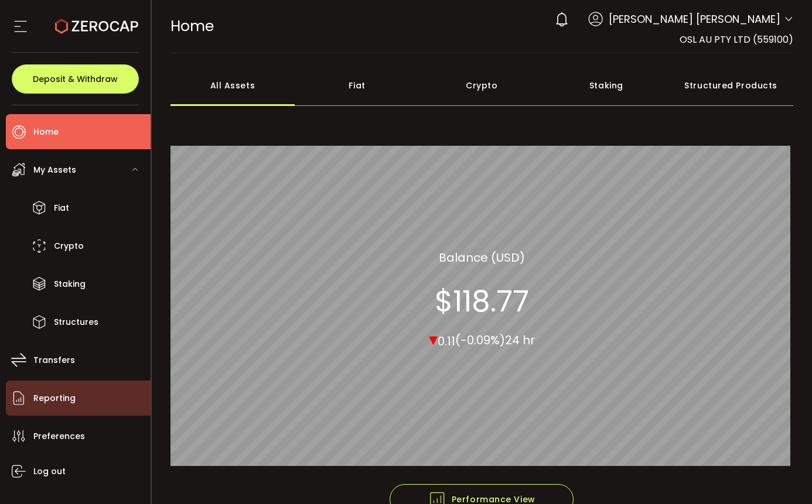 The width and height of the screenshot is (812, 504). Describe the element at coordinates (55, 398) in the screenshot. I see `span: Reporting` at that location.